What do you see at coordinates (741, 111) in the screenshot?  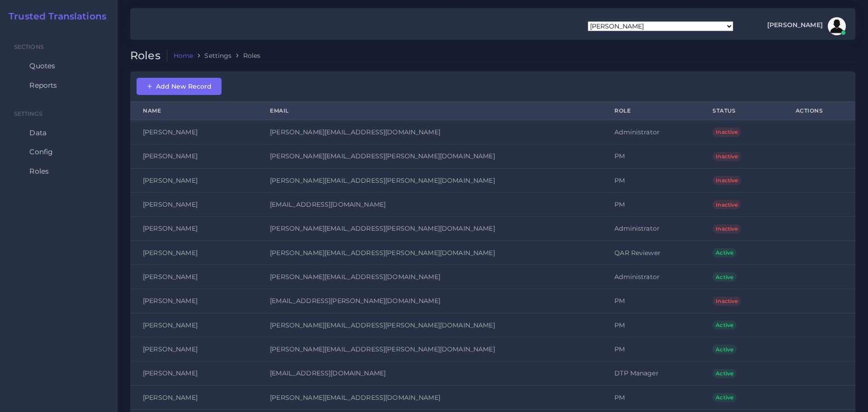 I see `th: Status` at bounding box center [741, 111].